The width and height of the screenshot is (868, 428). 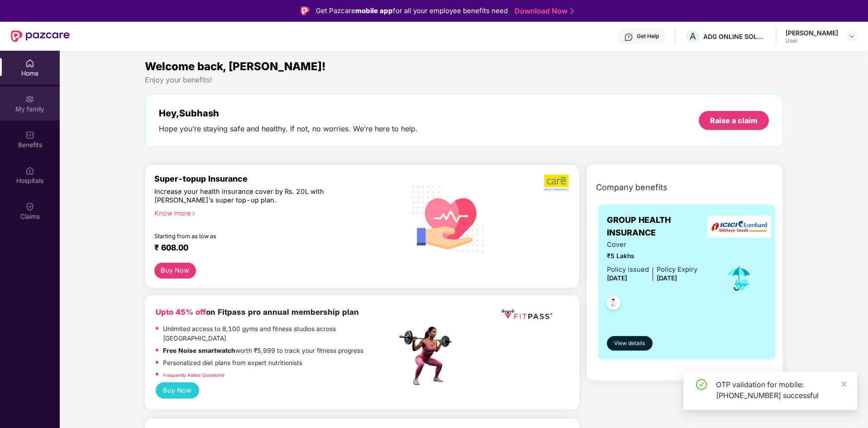 What do you see at coordinates (30, 99) in the screenshot?
I see `img: svg+xml;base64,PHN2ZyB3aWR0aD0iMjAiIGhlaWdodD0iMjAiIHZpZXdCb3g9IjAgMCAyMCAyMCIgZmlsbD0ibm9uZSIgeG...` at bounding box center [30, 99].